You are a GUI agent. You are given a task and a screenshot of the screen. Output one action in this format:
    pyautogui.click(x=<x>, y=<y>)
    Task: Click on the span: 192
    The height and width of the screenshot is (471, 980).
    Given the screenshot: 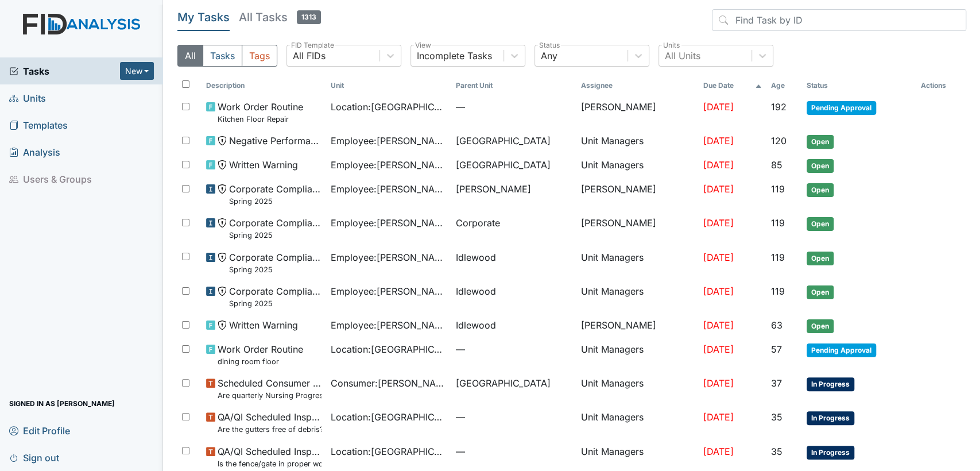 What is the action you would take?
    pyautogui.click(x=779, y=107)
    